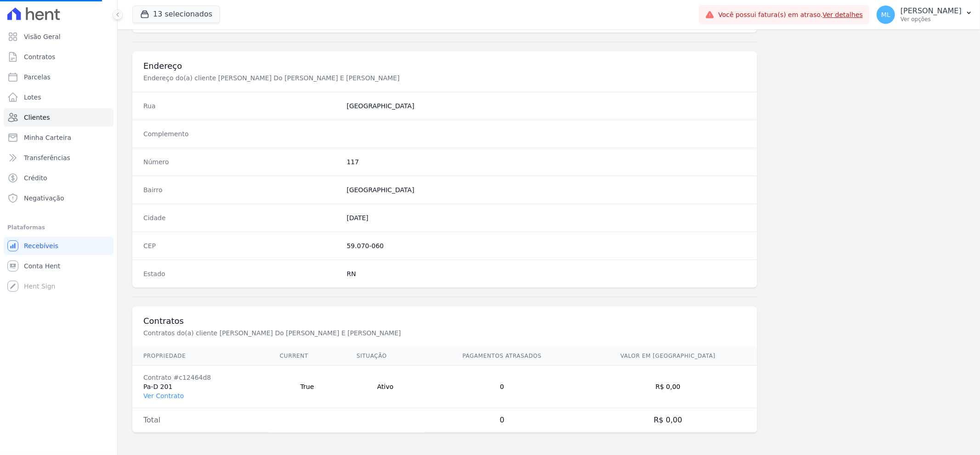 The height and width of the screenshot is (455, 980). What do you see at coordinates (241, 162) in the screenshot?
I see `dt: Número` at bounding box center [241, 162].